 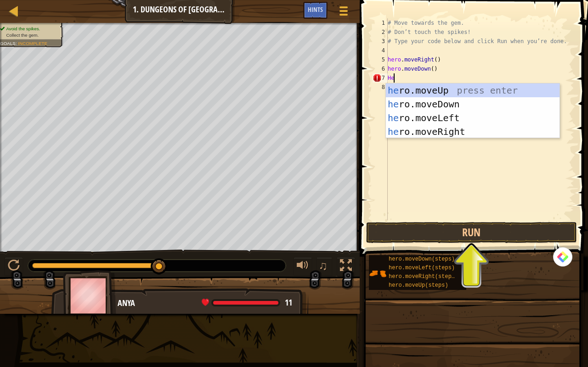 What do you see at coordinates (380, 50) in the screenshot?
I see `div: 4` at bounding box center [380, 50].